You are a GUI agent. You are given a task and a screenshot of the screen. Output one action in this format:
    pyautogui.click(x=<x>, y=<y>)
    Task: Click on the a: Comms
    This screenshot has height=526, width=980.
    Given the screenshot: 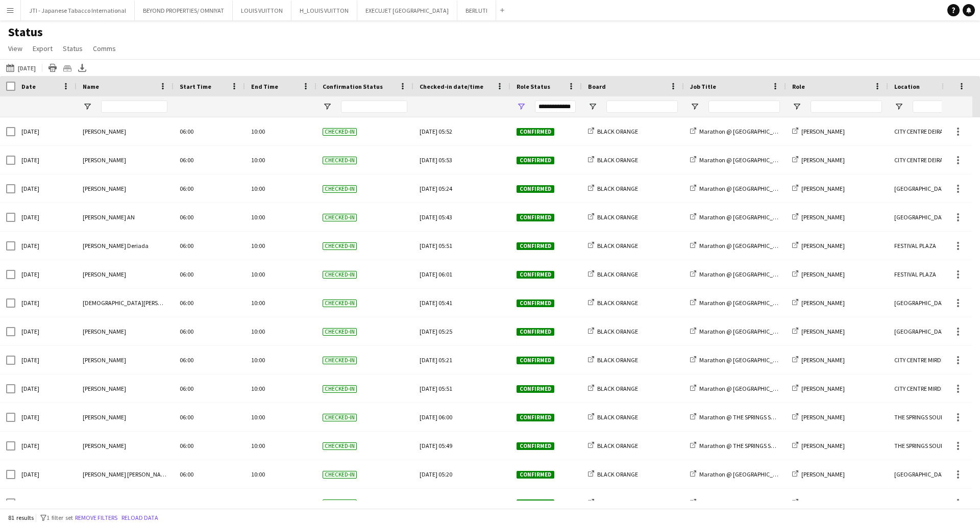 What is the action you would take?
    pyautogui.click(x=104, y=49)
    